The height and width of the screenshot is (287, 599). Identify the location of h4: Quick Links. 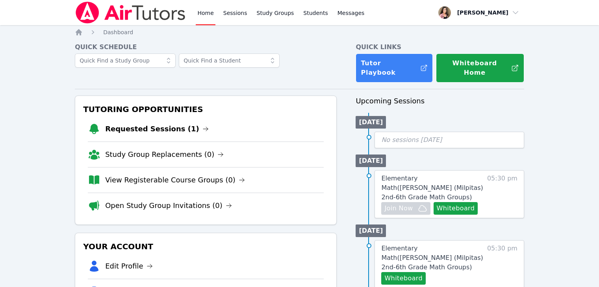
(440, 47).